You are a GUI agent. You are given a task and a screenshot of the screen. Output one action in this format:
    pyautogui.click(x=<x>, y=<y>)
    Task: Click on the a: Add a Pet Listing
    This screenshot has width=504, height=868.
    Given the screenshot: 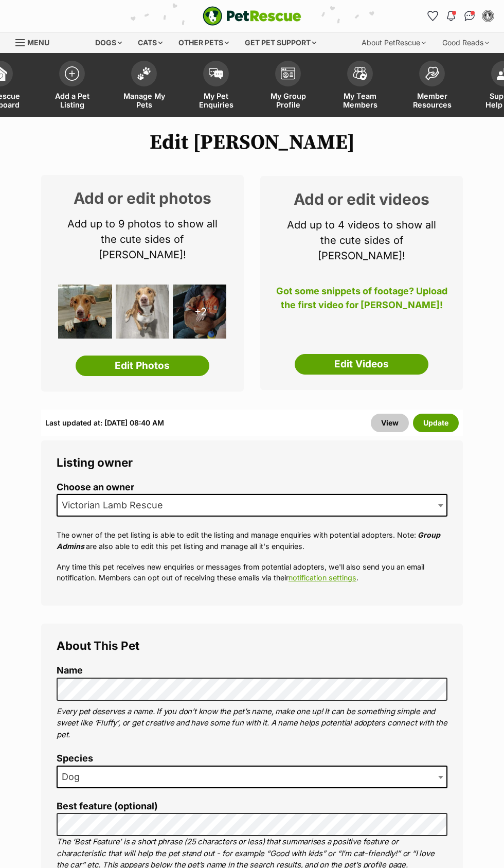 What is the action you would take?
    pyautogui.click(x=72, y=86)
    